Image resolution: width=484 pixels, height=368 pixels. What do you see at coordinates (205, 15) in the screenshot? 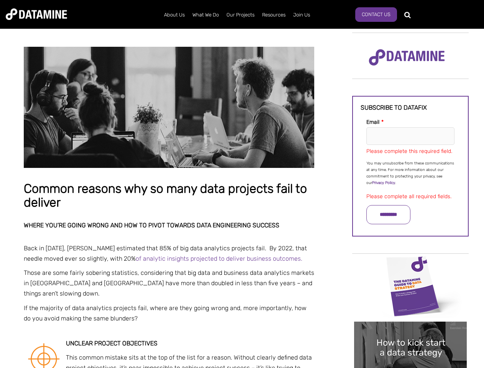
I see `a: What We Do` at bounding box center [205, 15].